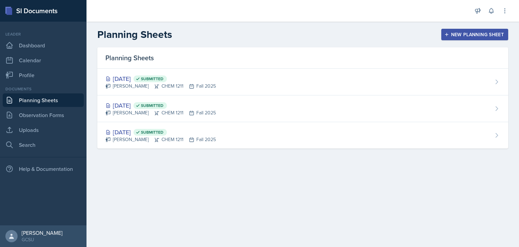 The image size is (519, 247). What do you see at coordinates (43, 145) in the screenshot?
I see `a: Search` at bounding box center [43, 145].